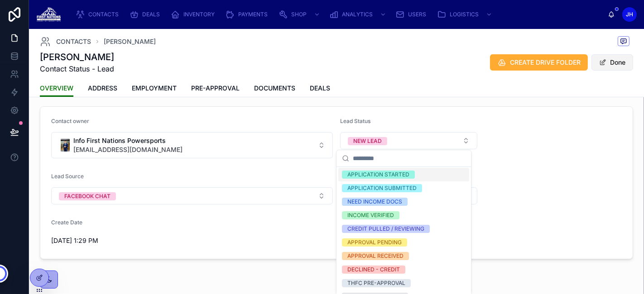  I want to click on span: ANALYTICS, so click(357, 15).